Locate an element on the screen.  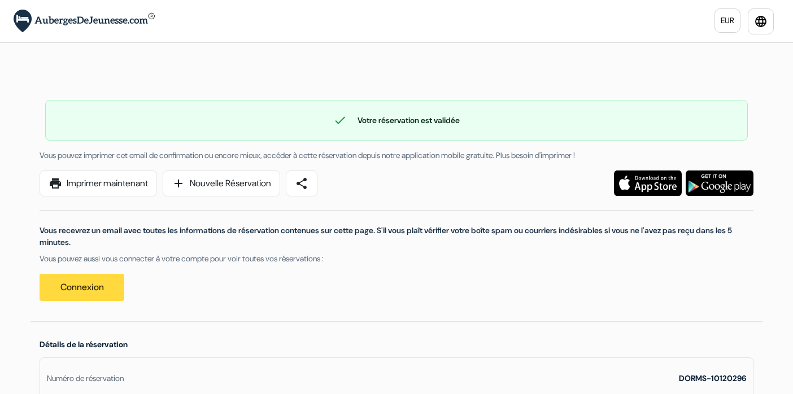
a: printImprimer maintenant is located at coordinates (98, 184).